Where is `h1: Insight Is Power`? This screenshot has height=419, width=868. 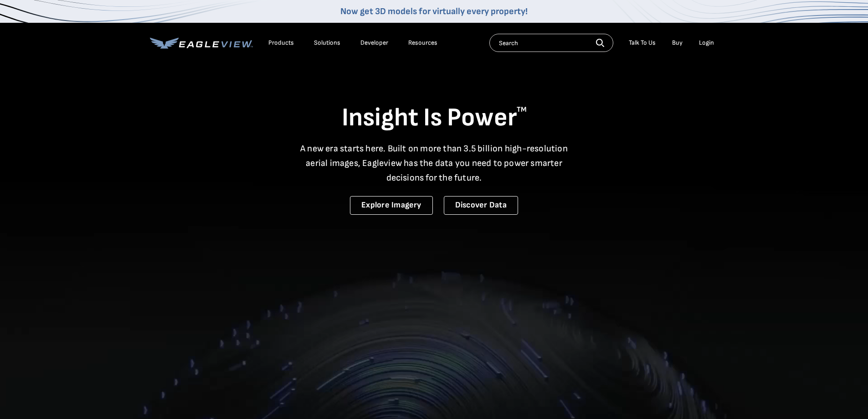
h1: Insight Is Power is located at coordinates (434, 118).